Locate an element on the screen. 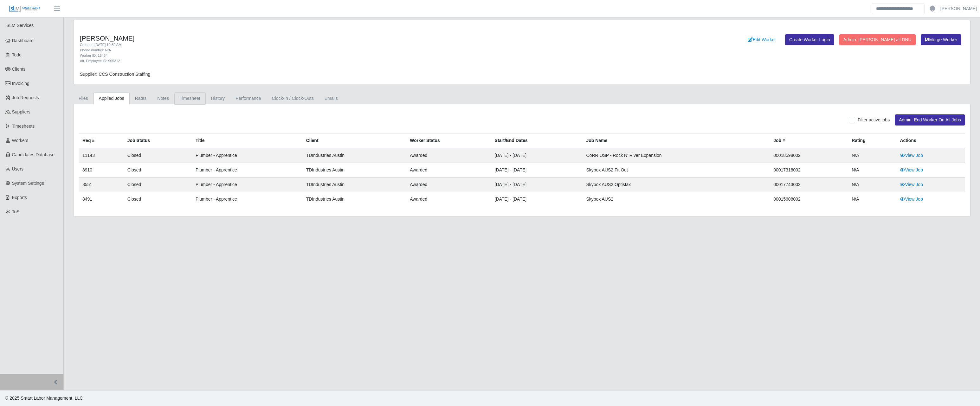  button: Merge Worker is located at coordinates (941, 40).